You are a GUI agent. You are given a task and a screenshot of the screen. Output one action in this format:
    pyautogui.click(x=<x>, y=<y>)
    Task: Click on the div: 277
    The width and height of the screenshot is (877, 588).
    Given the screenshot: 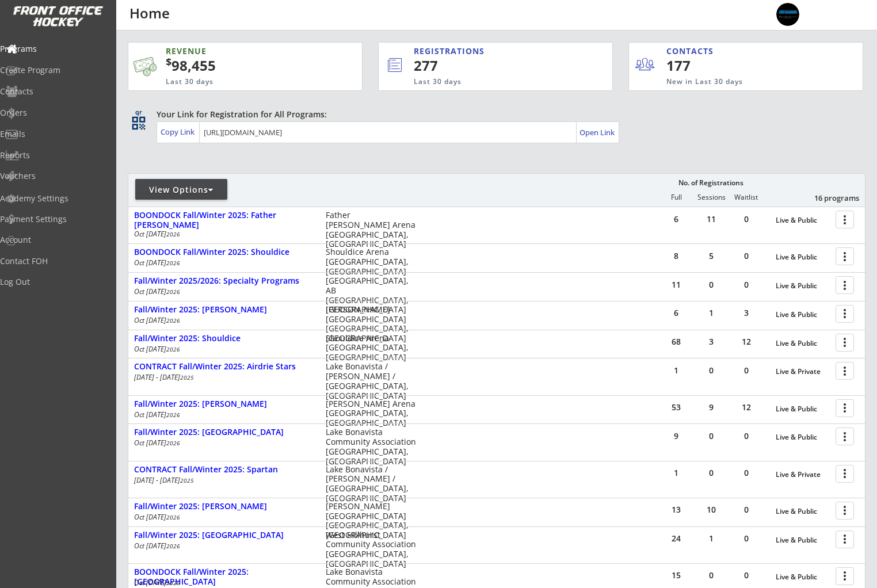 What is the action you would take?
    pyautogui.click(x=494, y=66)
    